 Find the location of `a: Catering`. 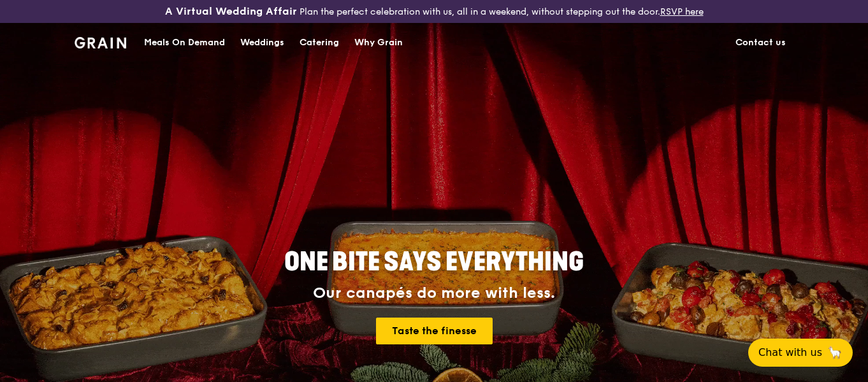

a: Catering is located at coordinates (319, 43).